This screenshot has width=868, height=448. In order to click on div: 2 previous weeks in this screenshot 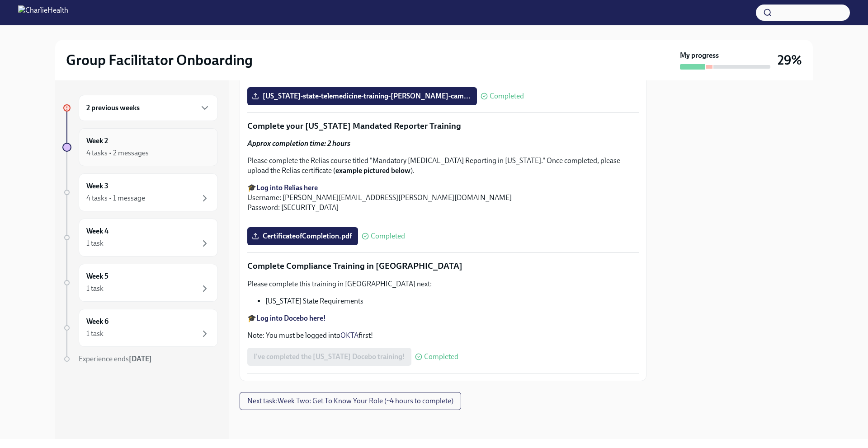, I will do `click(148, 108)`.